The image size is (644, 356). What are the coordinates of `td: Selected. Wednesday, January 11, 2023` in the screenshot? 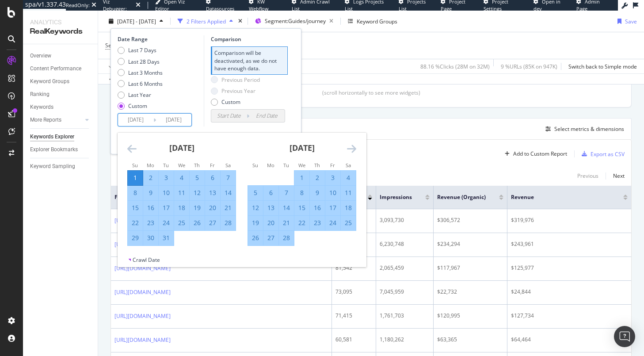 It's located at (182, 193).